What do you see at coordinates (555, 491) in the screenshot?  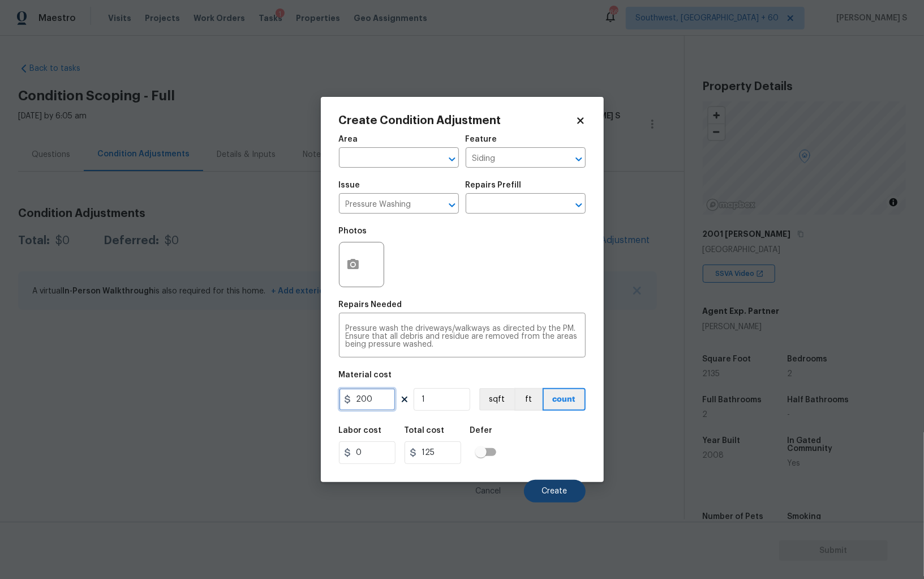 I see `button: Create` at bounding box center [555, 491].